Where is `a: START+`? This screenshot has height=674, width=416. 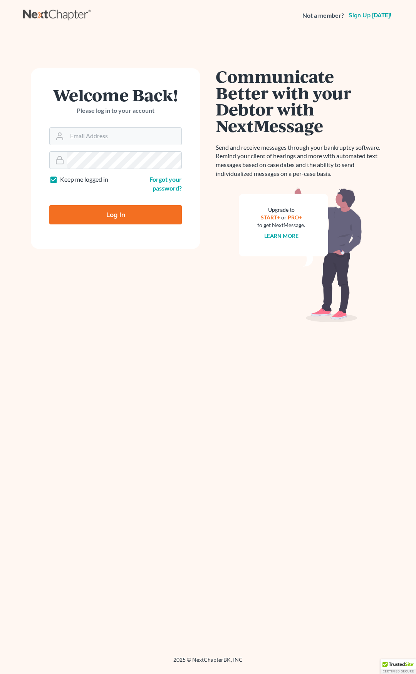
a: START+ is located at coordinates (270, 217).